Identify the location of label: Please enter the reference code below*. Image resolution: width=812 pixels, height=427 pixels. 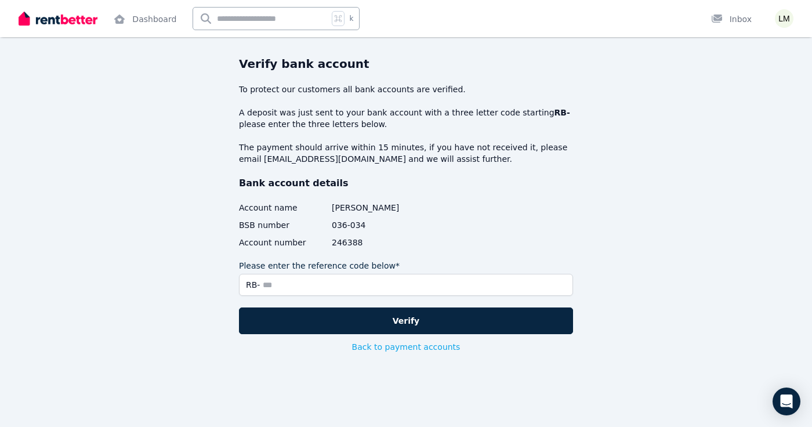
(319, 265).